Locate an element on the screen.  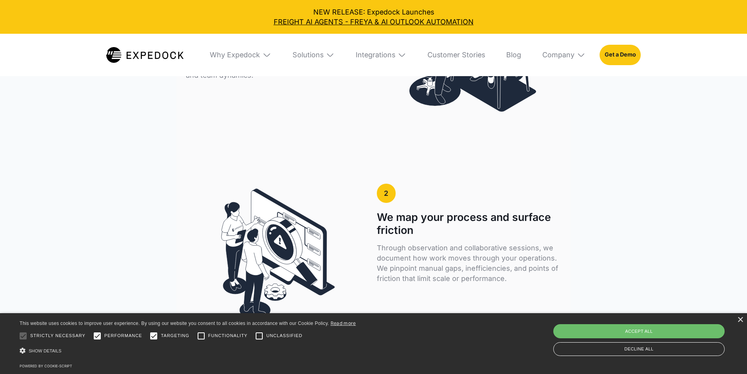
span: Show details is located at coordinates (45, 351).